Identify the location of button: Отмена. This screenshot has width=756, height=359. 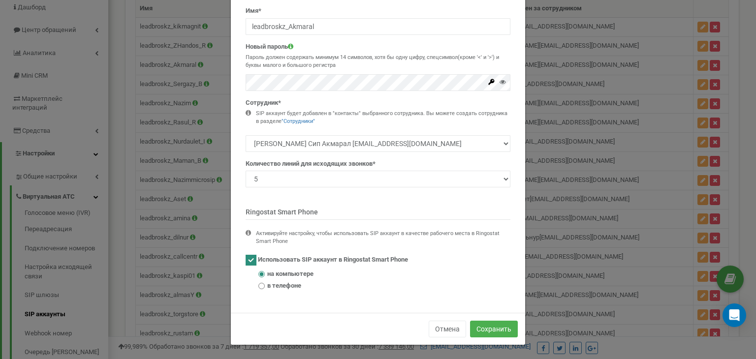
(448, 329).